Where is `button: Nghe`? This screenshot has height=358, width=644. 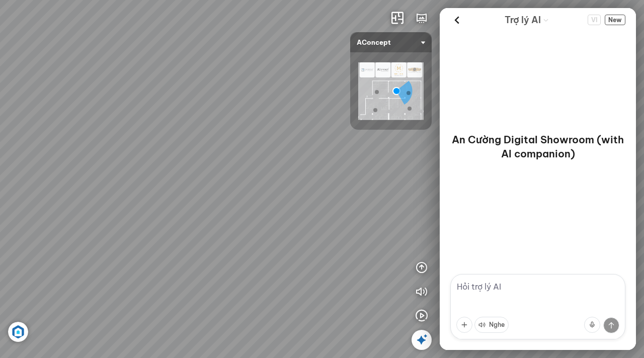
button: Nghe is located at coordinates (491, 325).